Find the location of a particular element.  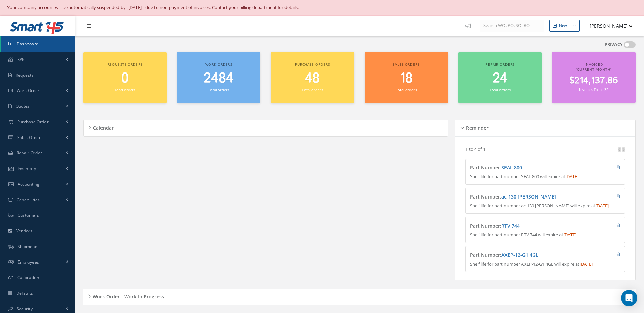

span: Requests is located at coordinates (24, 75).